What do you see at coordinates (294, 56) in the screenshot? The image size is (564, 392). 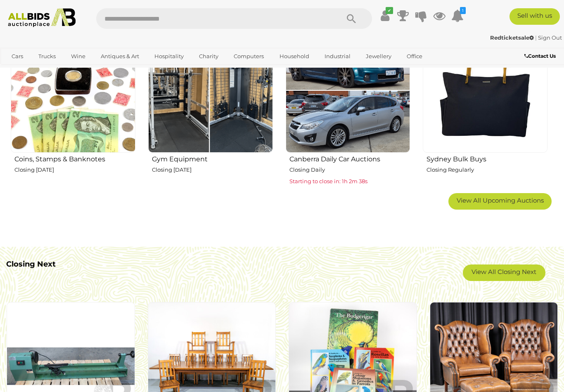 I see `a: Household` at bounding box center [294, 56].